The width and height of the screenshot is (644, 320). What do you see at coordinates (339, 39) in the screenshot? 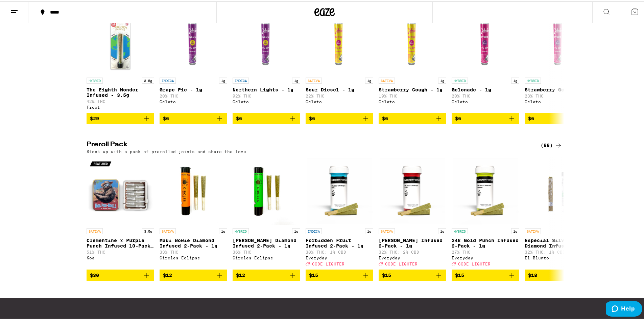
I see `img: Gelato - Sour Diesel - 1g` at bounding box center [339, 39].